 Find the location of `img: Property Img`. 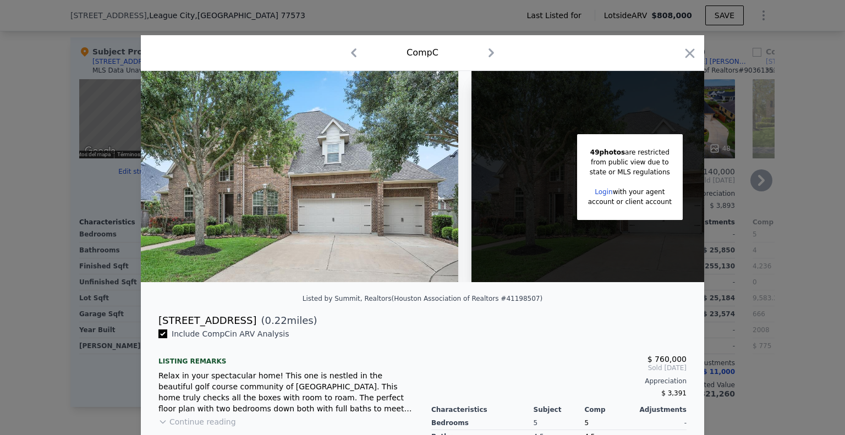

img: Property Img is located at coordinates (299, 177).